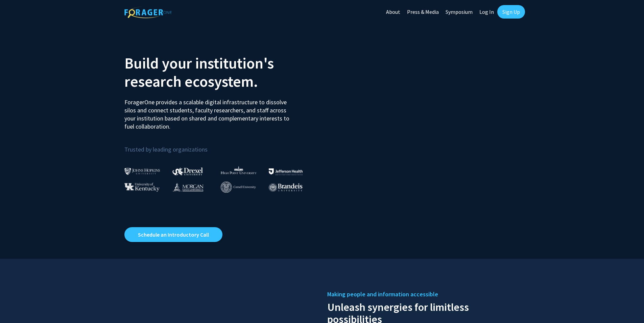  What do you see at coordinates (173, 235) in the screenshot?
I see `a: Opens in a new tab` at bounding box center [173, 235].